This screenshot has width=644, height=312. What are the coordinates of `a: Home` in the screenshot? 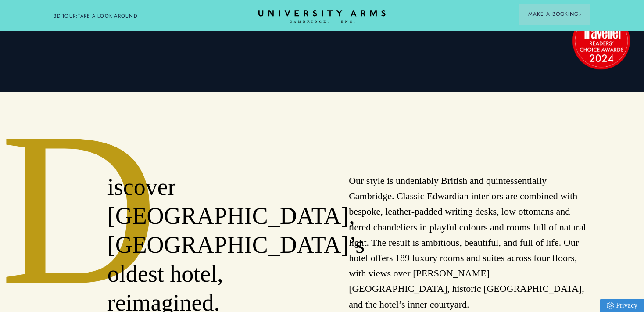 It's located at (322, 17).